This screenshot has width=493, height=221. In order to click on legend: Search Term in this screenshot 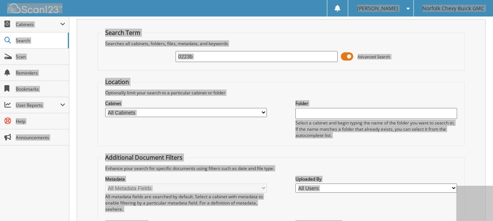, I will do `click(123, 33)`.